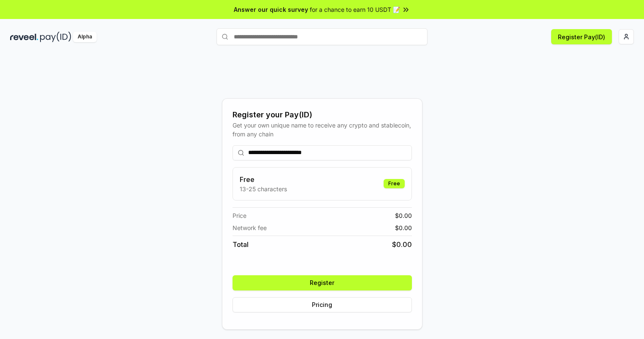  Describe the element at coordinates (85, 37) in the screenshot. I see `div: Alpha` at that location.